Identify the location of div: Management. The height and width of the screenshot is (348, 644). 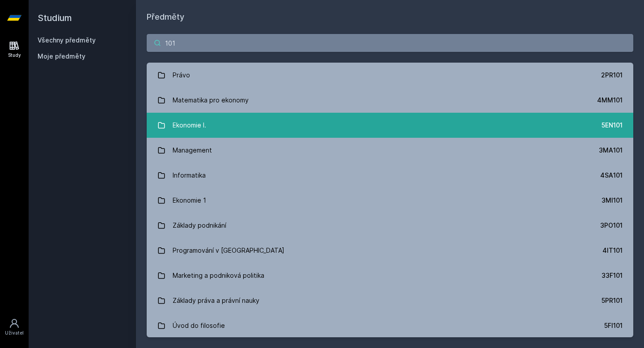
(192, 150).